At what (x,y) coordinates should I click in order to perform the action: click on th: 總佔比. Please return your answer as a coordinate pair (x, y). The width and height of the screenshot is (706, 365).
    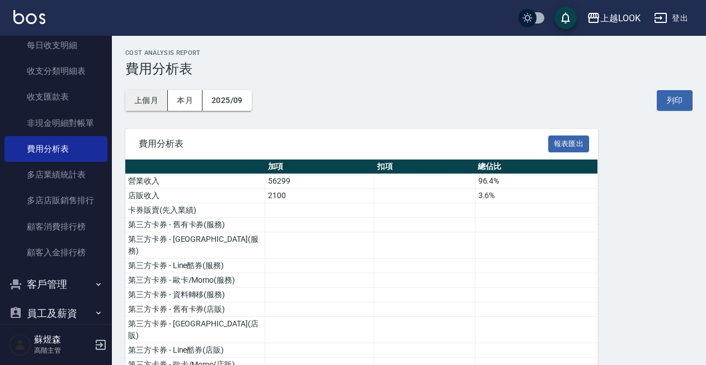
    Looking at the image, I should click on (536, 167).